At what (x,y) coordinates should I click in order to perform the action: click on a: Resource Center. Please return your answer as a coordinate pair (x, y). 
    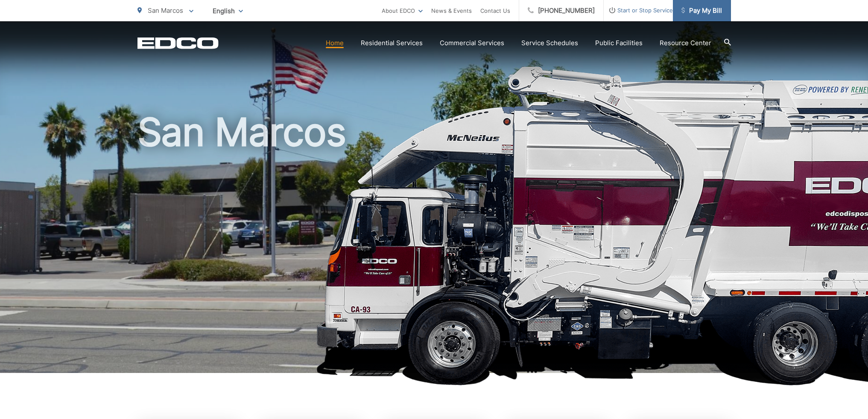
    Looking at the image, I should click on (685, 43).